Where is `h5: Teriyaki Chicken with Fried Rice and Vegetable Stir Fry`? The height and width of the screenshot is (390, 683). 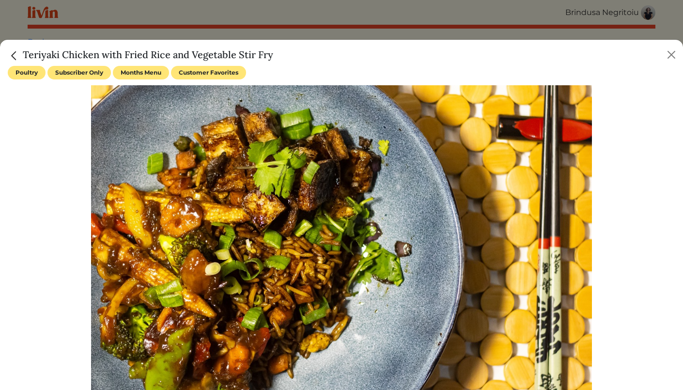
h5: Teriyaki Chicken with Fried Rice and Vegetable Stir Fry is located at coordinates (140, 55).